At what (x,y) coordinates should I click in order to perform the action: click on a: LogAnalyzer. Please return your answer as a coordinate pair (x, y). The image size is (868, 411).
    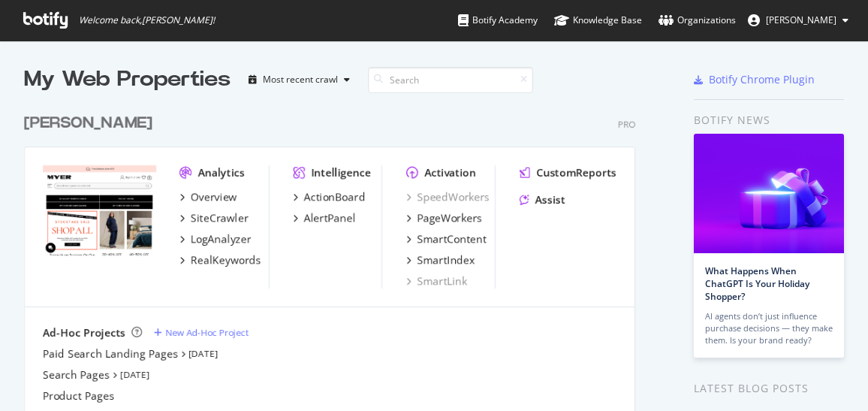
    Looking at the image, I should click on (215, 239).